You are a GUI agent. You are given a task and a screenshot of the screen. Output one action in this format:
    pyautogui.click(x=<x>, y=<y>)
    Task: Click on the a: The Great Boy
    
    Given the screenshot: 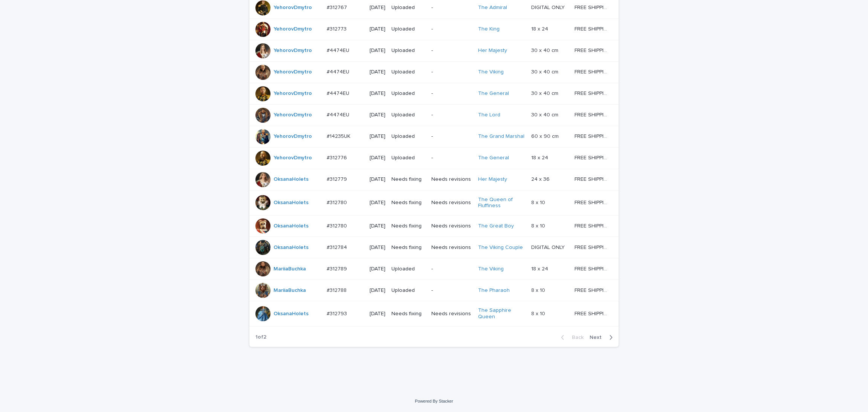 What is the action you would take?
    pyautogui.click(x=496, y=226)
    